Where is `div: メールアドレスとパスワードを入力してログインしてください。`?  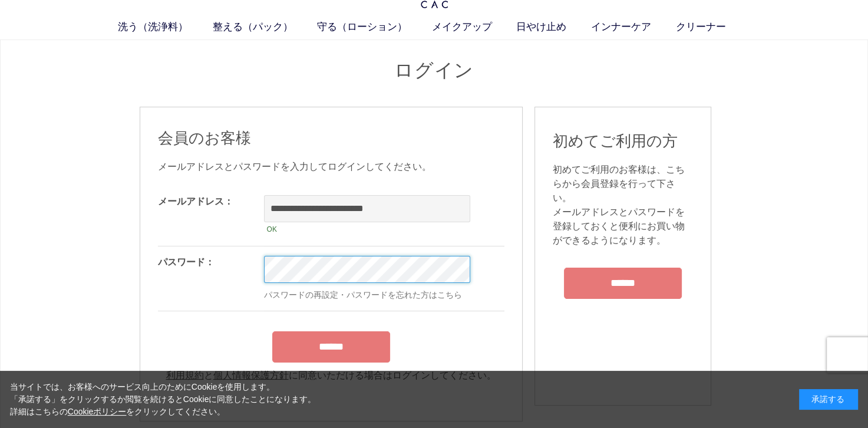 div: メールアドレスとパスワードを入力してログインしてください。 is located at coordinates (331, 167).